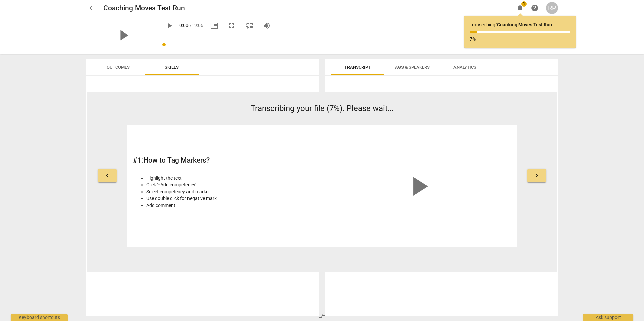 Image resolution: width=644 pixels, height=321 pixels. Describe the element at coordinates (322, 108) in the screenshot. I see `span: Transcribing your file (7%). Please wait...` at that location.